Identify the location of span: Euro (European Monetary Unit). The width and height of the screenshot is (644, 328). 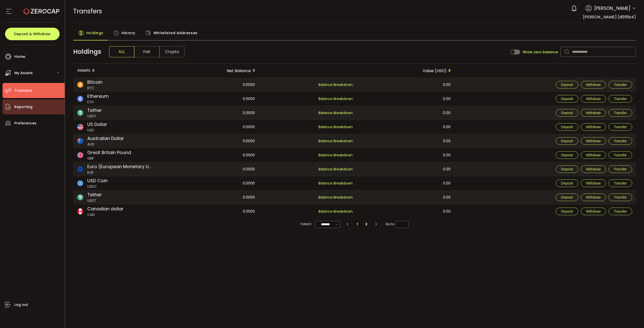
(120, 166).